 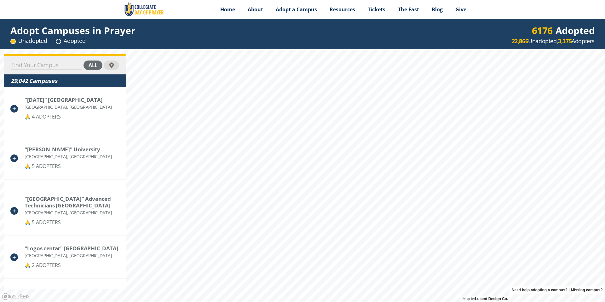 What do you see at coordinates (68, 117) in the screenshot?
I see `div: 🙏 4 ADOPTERS` at bounding box center [68, 117].